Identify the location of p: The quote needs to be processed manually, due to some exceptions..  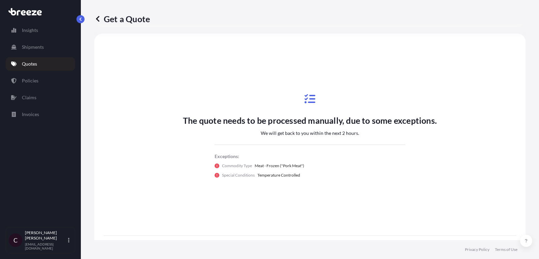
(310, 121).